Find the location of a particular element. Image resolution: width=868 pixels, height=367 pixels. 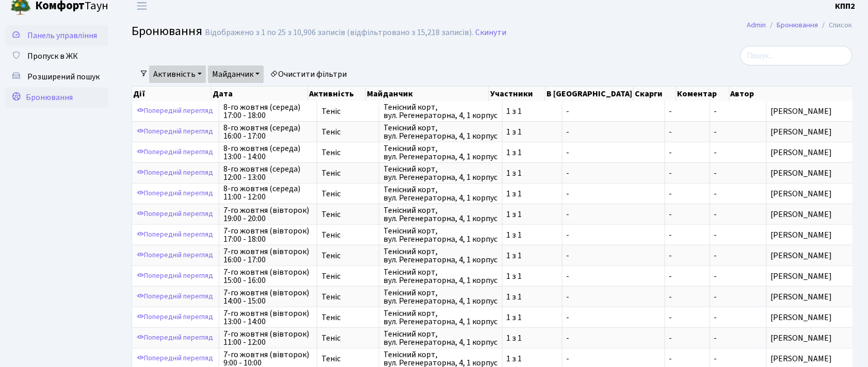

li: Список is located at coordinates (835, 25).